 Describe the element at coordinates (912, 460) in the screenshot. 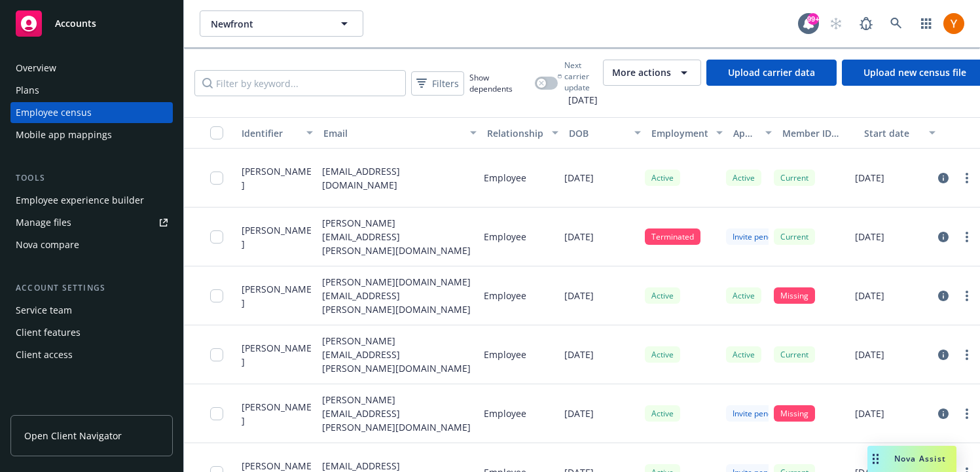

I see `button: Nova Assist` at that location.